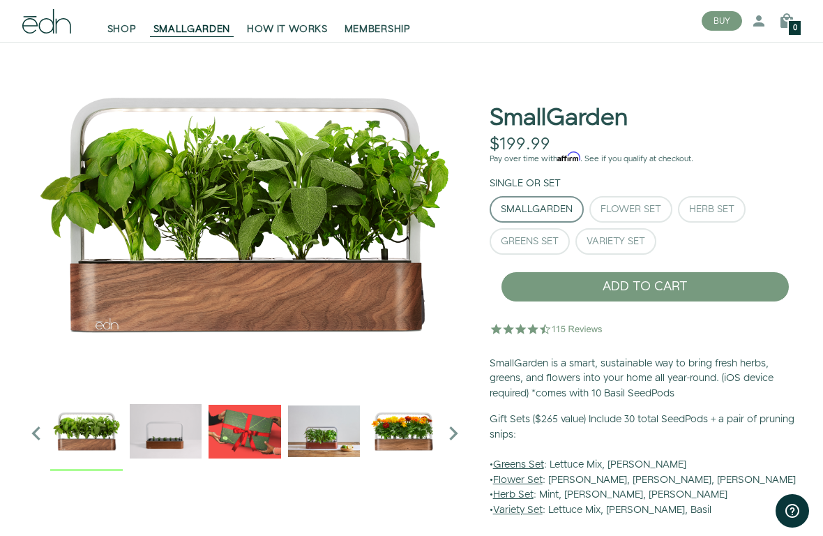 The height and width of the screenshot is (536, 823). I want to click on span: 0, so click(795, 28).